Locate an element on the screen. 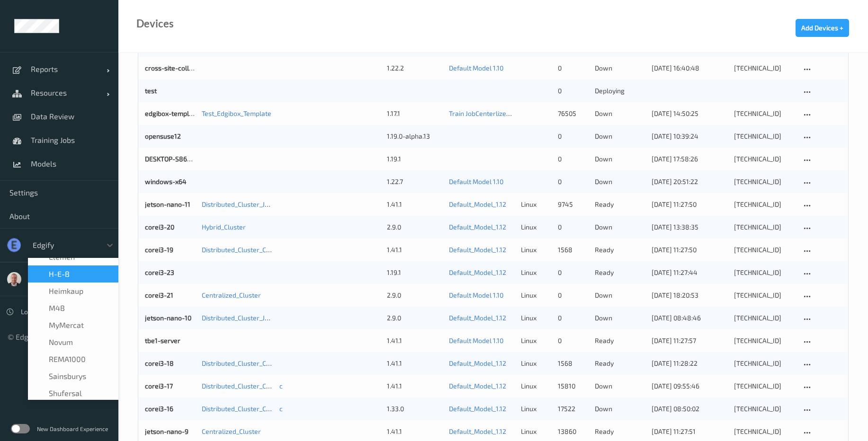 The image size is (868, 441). div: 17522 is located at coordinates (573, 409).